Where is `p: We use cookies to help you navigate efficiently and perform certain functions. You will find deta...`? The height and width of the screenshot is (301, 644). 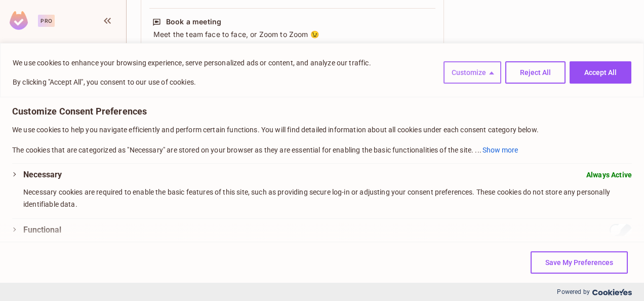
p: We use cookies to help you navigate efficiently and perform certain functions. You will find deta... is located at coordinates (322, 130).